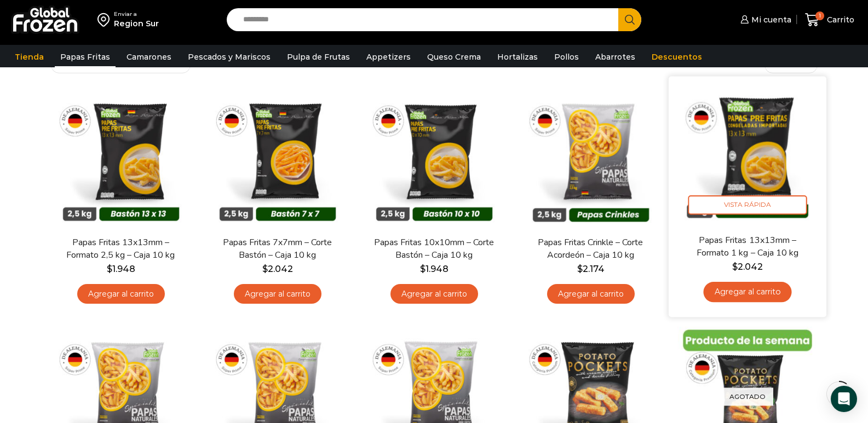 The image size is (868, 423). Describe the element at coordinates (85, 57) in the screenshot. I see `a: Papas Fritas` at that location.